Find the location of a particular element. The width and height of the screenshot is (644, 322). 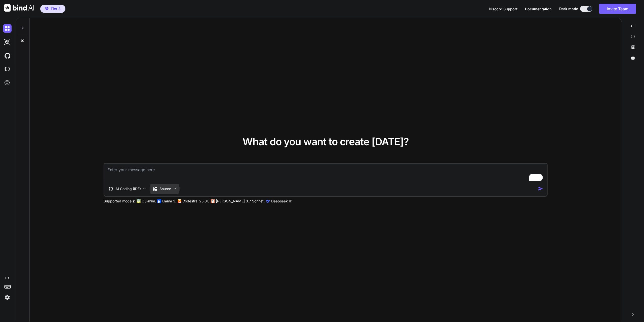

p: Codestral 25.01, is located at coordinates (196, 201).